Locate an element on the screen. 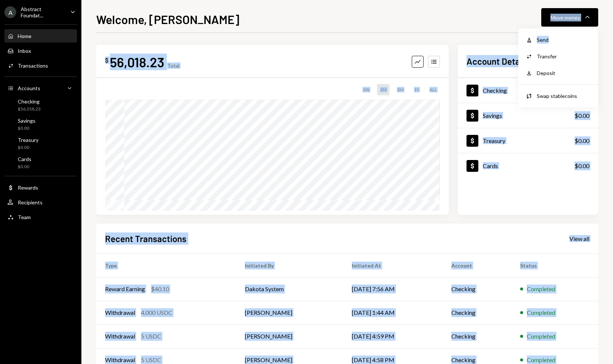 The image size is (613, 364). div: Abstract Foundat... is located at coordinates (43, 12).